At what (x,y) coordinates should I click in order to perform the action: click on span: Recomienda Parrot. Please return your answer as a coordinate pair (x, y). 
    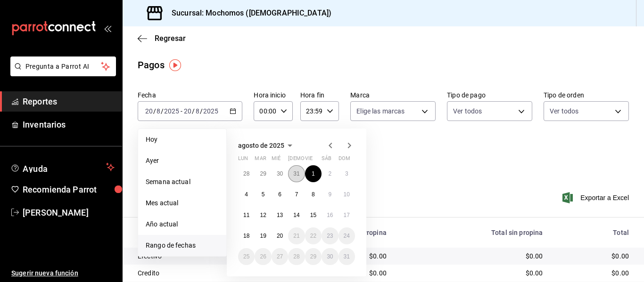
    Looking at the image, I should click on (69, 190).